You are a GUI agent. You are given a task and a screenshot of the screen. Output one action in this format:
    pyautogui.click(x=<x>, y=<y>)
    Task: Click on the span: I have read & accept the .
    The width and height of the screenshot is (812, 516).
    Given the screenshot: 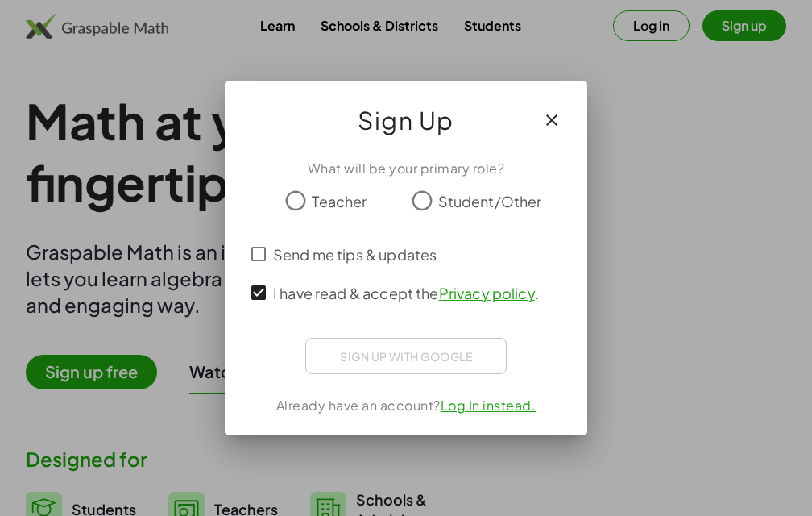 What is the action you would take?
    pyautogui.click(x=406, y=292)
    